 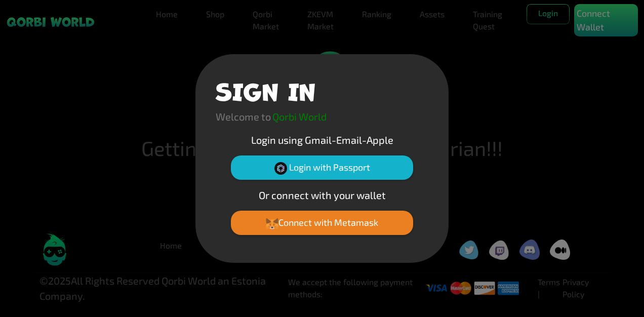 I want to click on h1: SIGN IN, so click(x=266, y=89).